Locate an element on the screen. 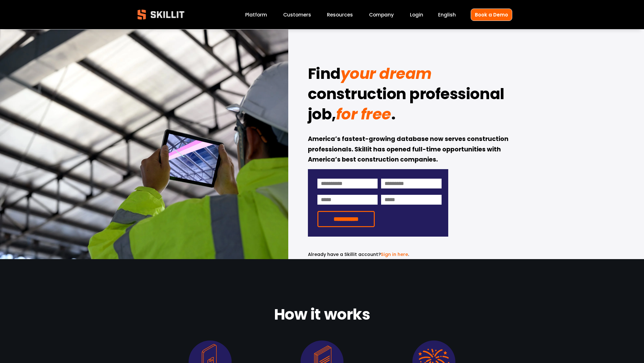 Image resolution: width=644 pixels, height=363 pixels. strong: America’s fastest-growing database now serves construction professionals. Skillit has opened full... is located at coordinates (409, 150).